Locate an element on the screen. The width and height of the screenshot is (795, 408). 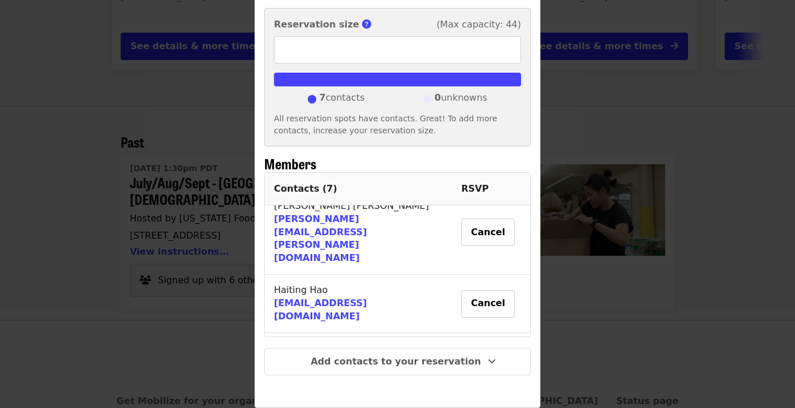
span: contacts is located at coordinates (342, 100).